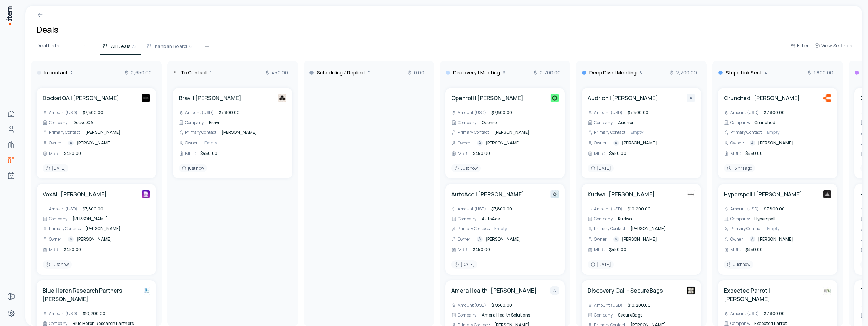 The height and width of the screenshot is (326, 868). Describe the element at coordinates (147, 291) in the screenshot. I see `img: Blue Heron Research Partners` at that location.